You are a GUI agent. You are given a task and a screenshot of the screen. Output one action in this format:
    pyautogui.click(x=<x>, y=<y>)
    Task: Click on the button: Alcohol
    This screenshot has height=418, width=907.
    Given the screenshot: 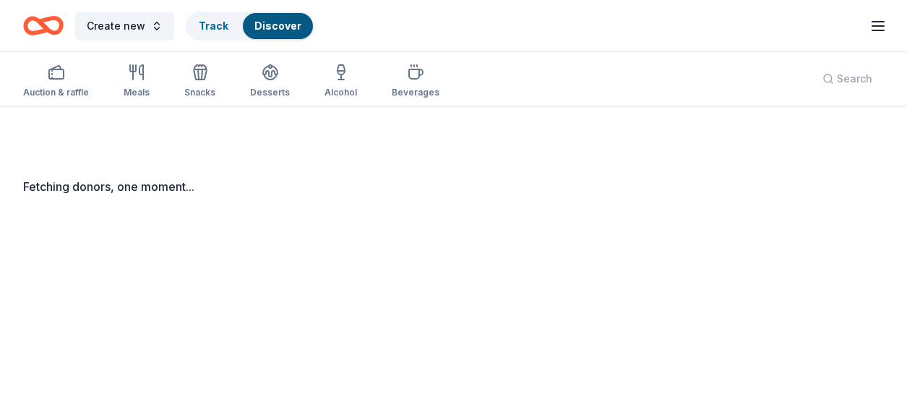 What is the action you would take?
    pyautogui.click(x=340, y=82)
    